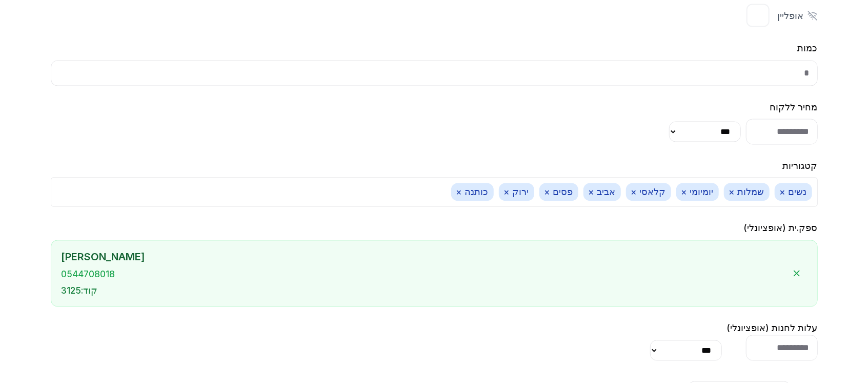  Describe the element at coordinates (649, 192) in the screenshot. I see `span: קלאסי` at that location.